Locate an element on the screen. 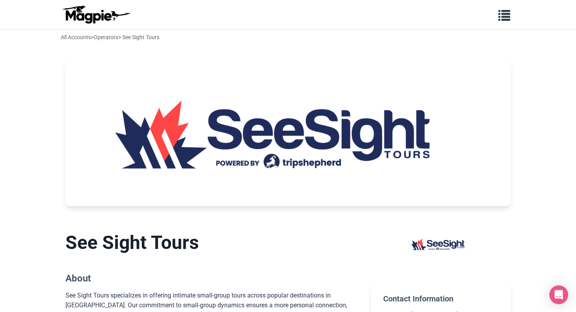 Image resolution: width=576 pixels, height=312 pixels. img: logo-ab69f6fb50320c5b225c76a69d11143b.png is located at coordinates (96, 15).